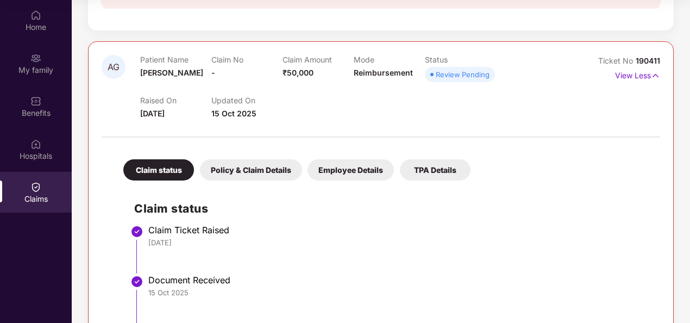  I want to click on p: Status, so click(460, 59).